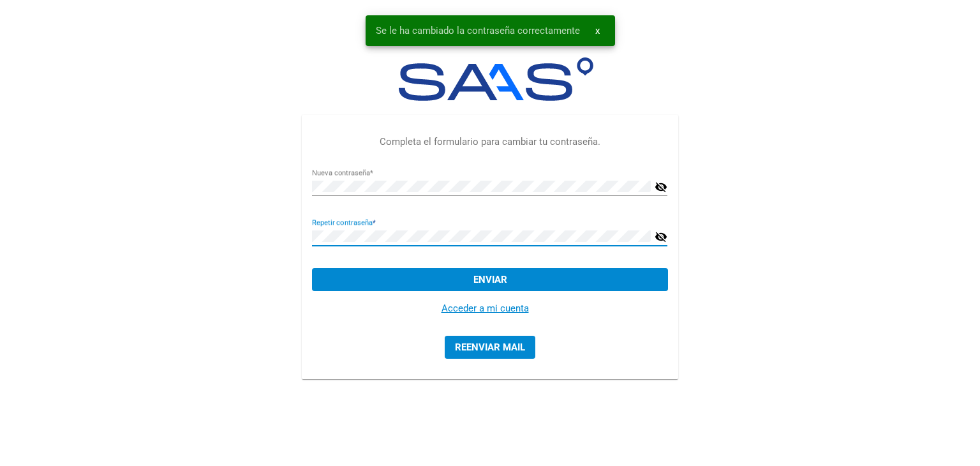  What do you see at coordinates (597, 31) in the screenshot?
I see `button: x` at bounding box center [597, 31].